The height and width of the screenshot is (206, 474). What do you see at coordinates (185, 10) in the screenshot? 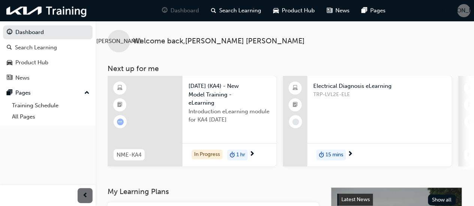
I see `span: Dashboard` at bounding box center [185, 10].